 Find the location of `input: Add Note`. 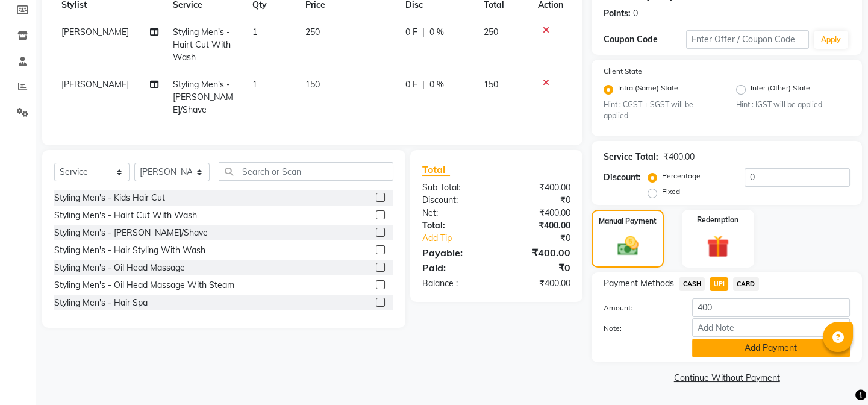

input: Add Note is located at coordinates (771, 327).